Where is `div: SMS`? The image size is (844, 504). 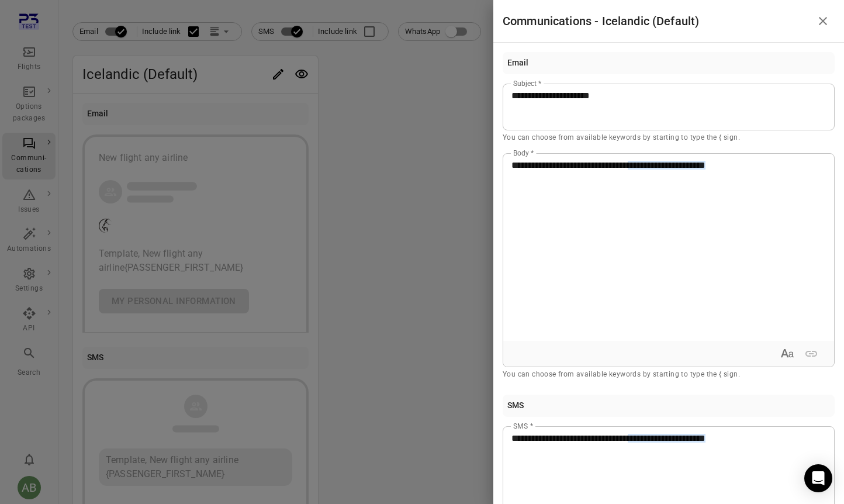
div: SMS is located at coordinates (516, 406).